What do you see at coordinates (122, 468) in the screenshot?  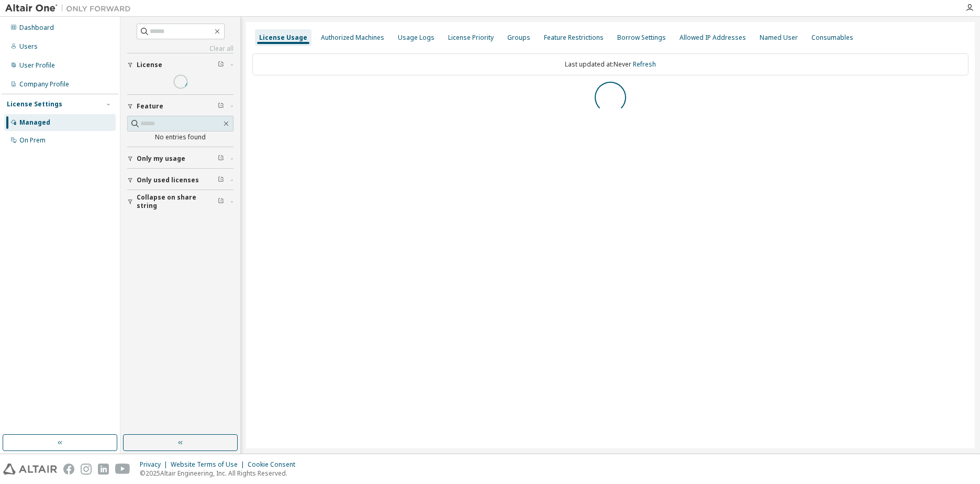 I see `img: youtube.svg` at bounding box center [122, 468].